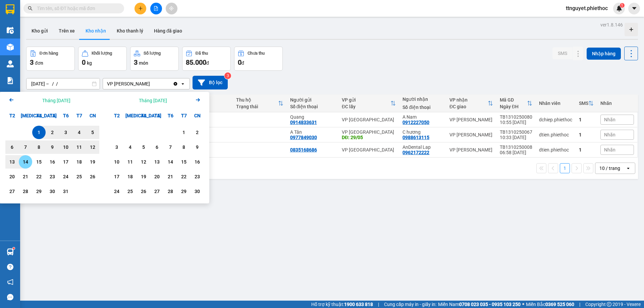  I want to click on input: Select a date range., so click(63, 83).